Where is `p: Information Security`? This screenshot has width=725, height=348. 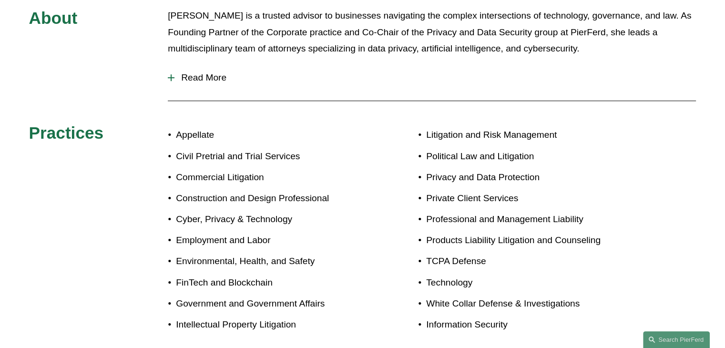
p: Information Security is located at coordinates (533, 325).